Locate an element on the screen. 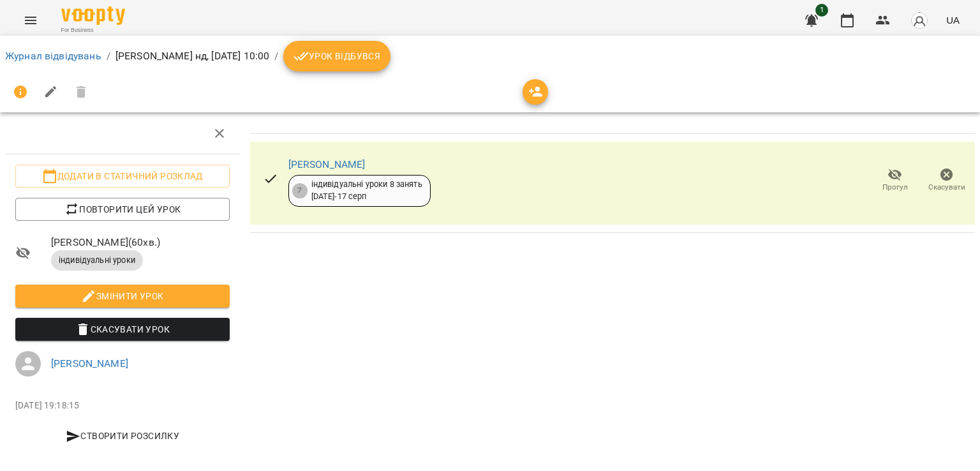 Image resolution: width=980 pixels, height=471 pixels. button: Прогул is located at coordinates (895, 181).